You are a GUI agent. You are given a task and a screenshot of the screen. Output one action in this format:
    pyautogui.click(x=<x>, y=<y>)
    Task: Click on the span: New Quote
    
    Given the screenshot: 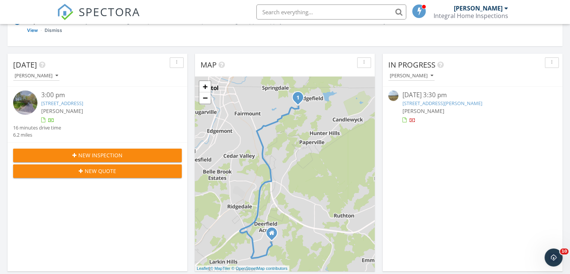 What is the action you would take?
    pyautogui.click(x=100, y=171)
    